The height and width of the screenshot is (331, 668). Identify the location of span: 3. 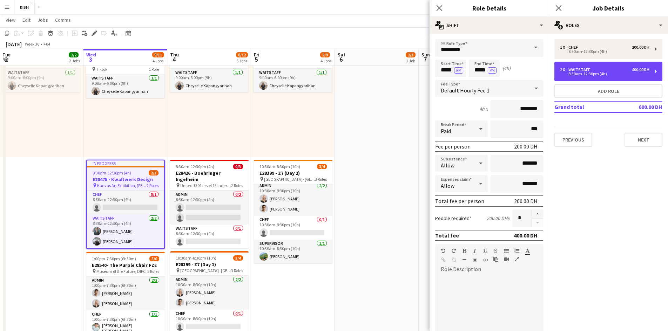
(90, 59).